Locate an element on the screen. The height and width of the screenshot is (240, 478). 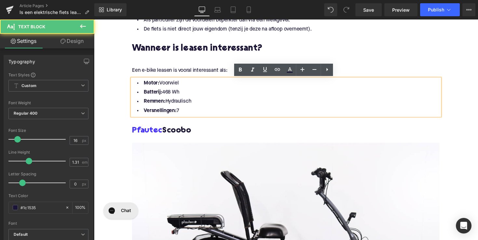
li: Voorwiel is located at coordinates (197, 65).